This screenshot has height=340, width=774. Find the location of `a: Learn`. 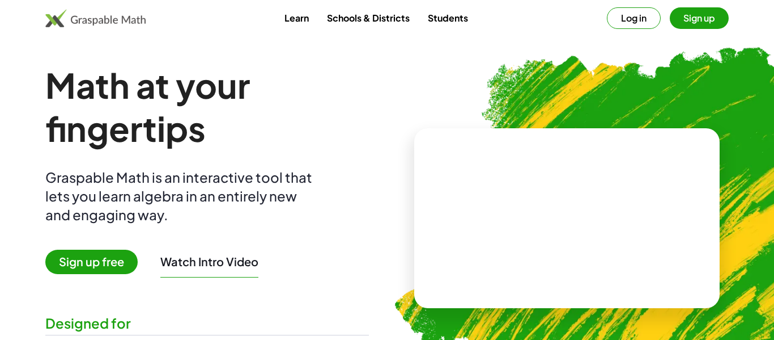

a: Learn is located at coordinates (296, 18).